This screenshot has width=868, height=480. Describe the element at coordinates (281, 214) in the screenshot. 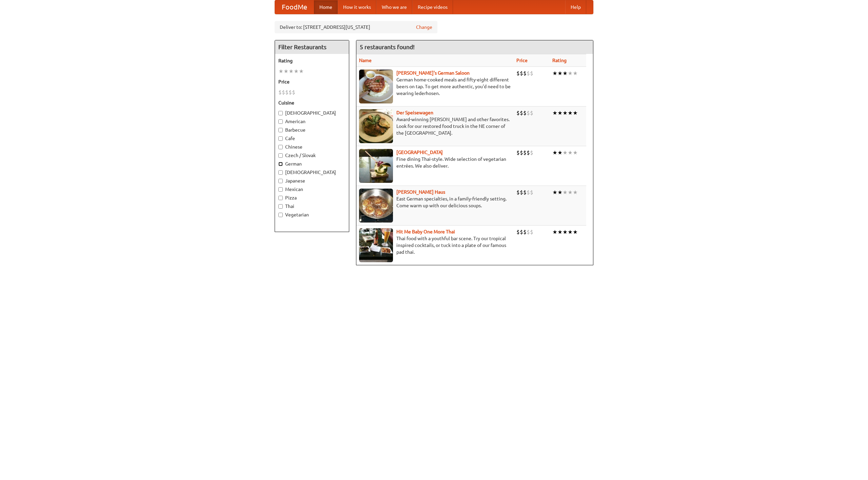

I see `input: Vegetarian` at that location.